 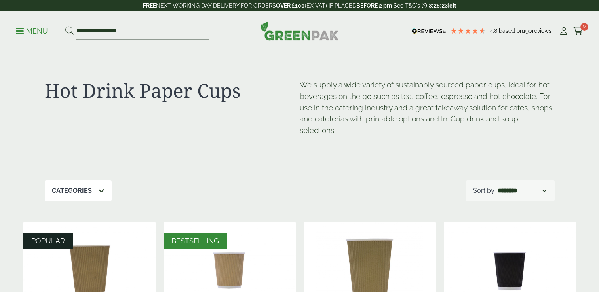 I want to click on p: We supply a wide variety of sustainably sourced paper cups, ideal for hot beverages on the go suc..., so click(x=427, y=108).